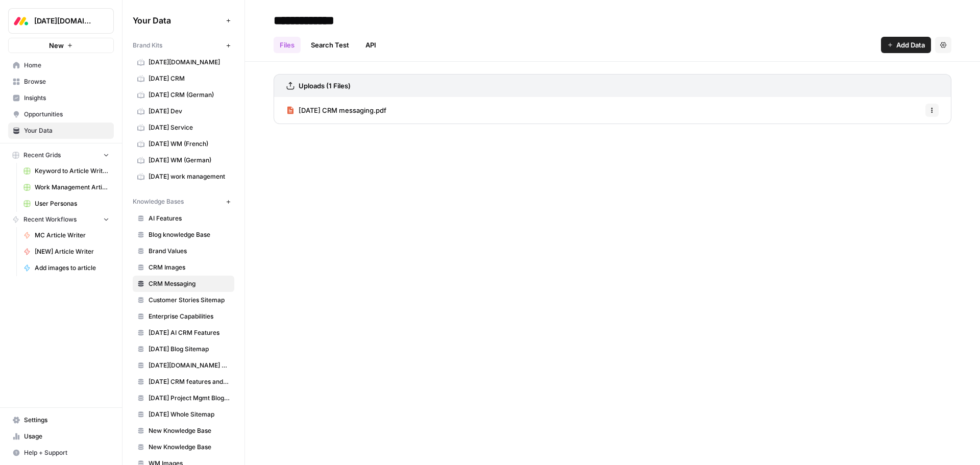 This screenshot has height=465, width=980. What do you see at coordinates (183, 317) in the screenshot?
I see `a: Enterprise Capabilities` at bounding box center [183, 317].